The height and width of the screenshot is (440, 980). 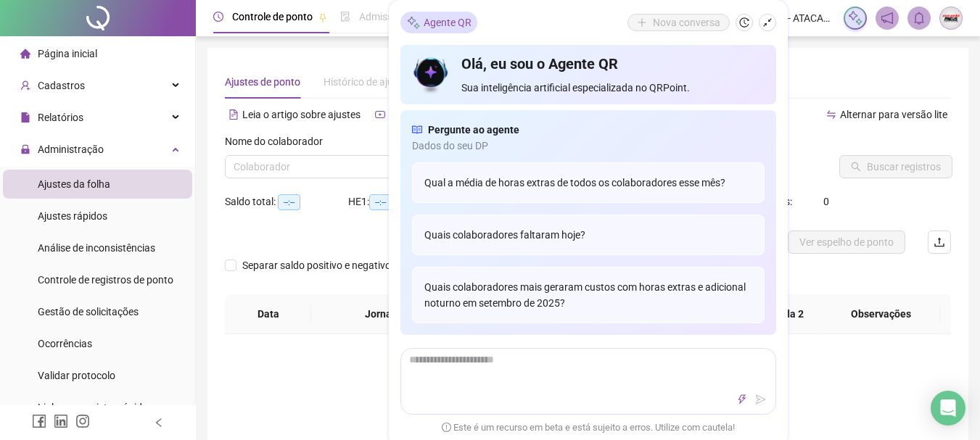 What do you see at coordinates (588, 428) in the screenshot?
I see `span: Este é um recurso em beta e está sujeito a erros. Utilize com cautela!` at bounding box center [588, 428].